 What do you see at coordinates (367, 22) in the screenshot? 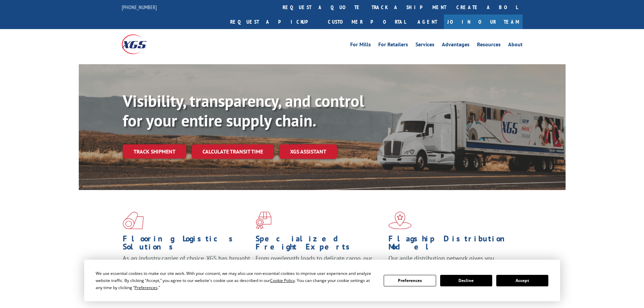
I see `a: Customer Portal` at bounding box center [367, 22].